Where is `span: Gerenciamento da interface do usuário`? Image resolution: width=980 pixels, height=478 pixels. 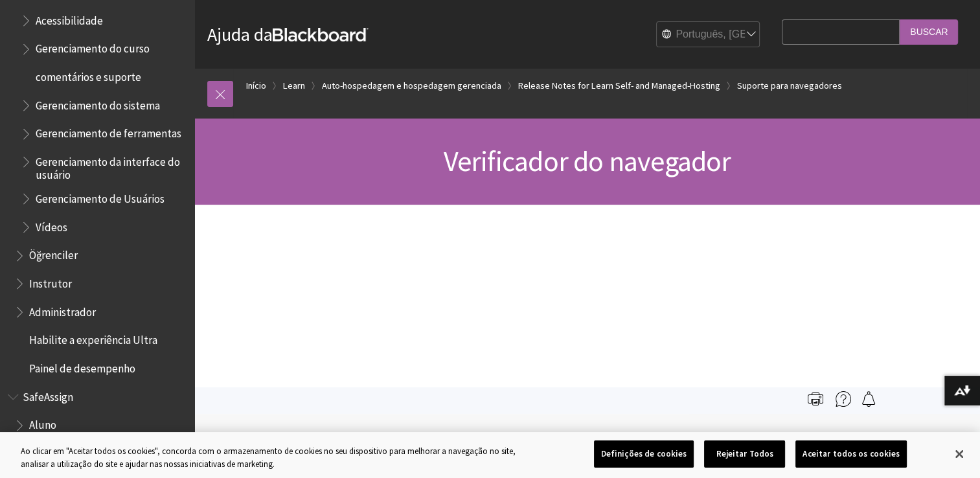 span: Gerenciamento da interface do usuário is located at coordinates (110, 166).